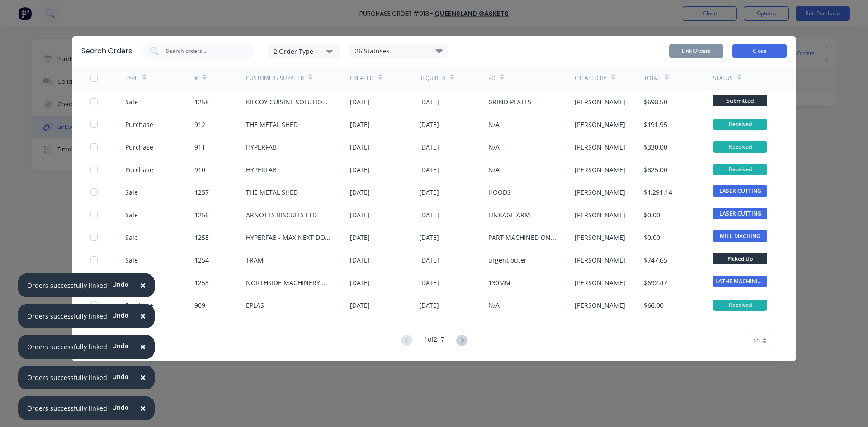 The image size is (868, 427). Describe the element at coordinates (655, 147) in the screenshot. I see `div: $330.00` at that location.